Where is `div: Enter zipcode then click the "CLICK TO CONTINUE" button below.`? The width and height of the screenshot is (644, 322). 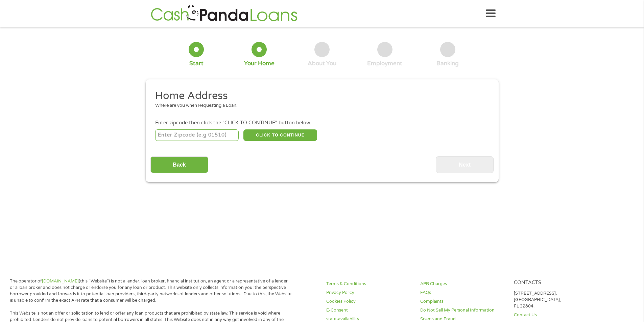 div: Enter zipcode then click the "CLICK TO CONTINUE" button below. is located at coordinates (322, 123).